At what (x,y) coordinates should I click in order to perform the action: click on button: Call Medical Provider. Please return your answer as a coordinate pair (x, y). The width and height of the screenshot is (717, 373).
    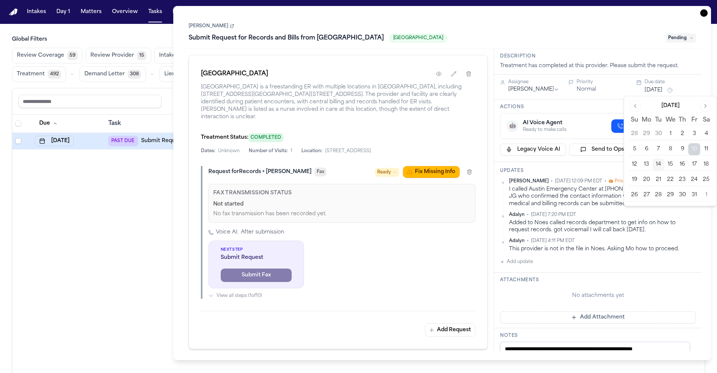
    Looking at the image, I should click on (650, 126).